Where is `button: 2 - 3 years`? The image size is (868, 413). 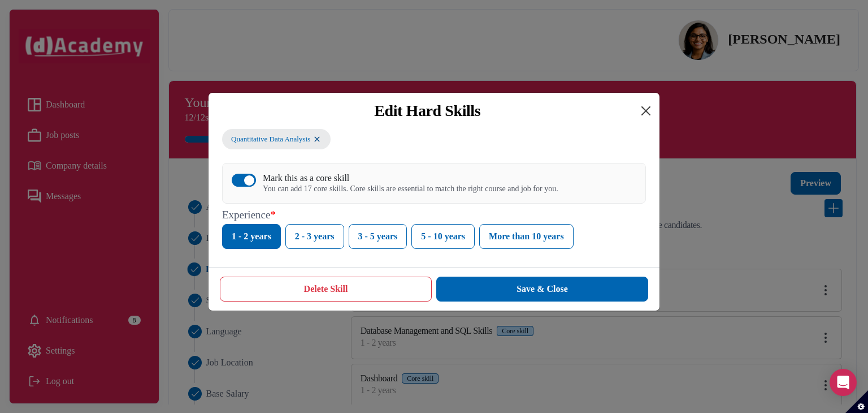
button: 2 - 3 years is located at coordinates (315, 236).